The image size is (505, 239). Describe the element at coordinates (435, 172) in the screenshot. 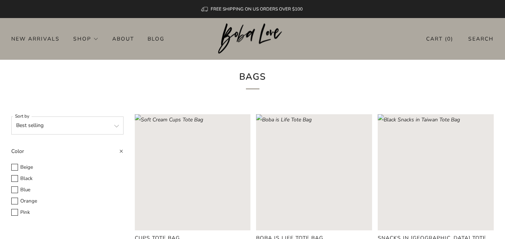

I see `a: Black Snacks in Taiwan Tote Bag Loading image: Black Snacks in Taiwan Tote Bag` at that location.